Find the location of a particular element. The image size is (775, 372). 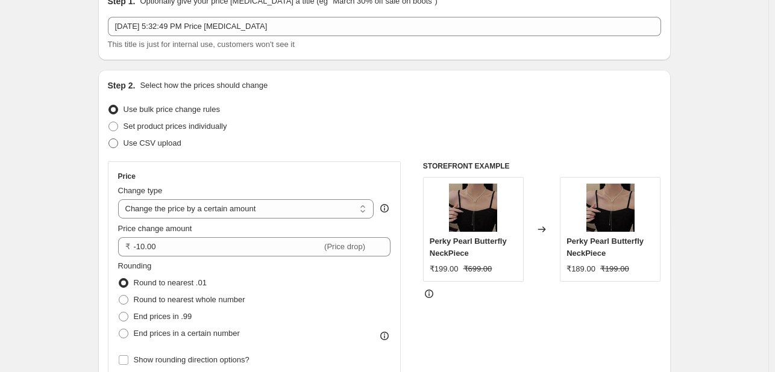

span: Use CSV upload is located at coordinates (152, 143).